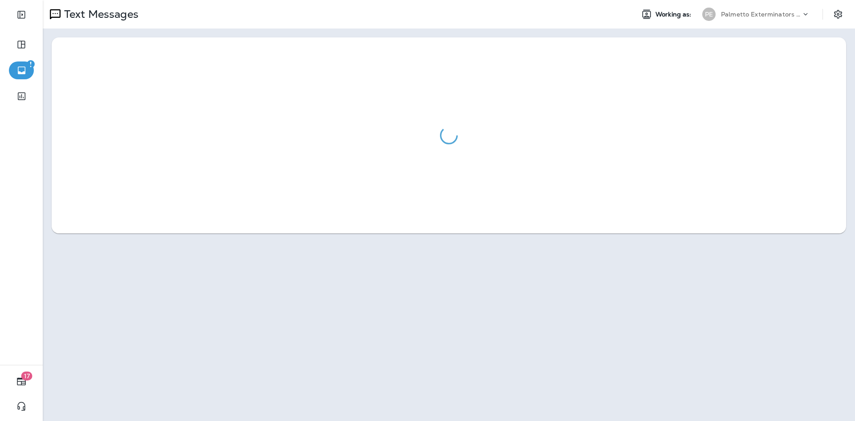 The image size is (855, 421). What do you see at coordinates (838, 14) in the screenshot?
I see `button: Settings` at bounding box center [838, 14].